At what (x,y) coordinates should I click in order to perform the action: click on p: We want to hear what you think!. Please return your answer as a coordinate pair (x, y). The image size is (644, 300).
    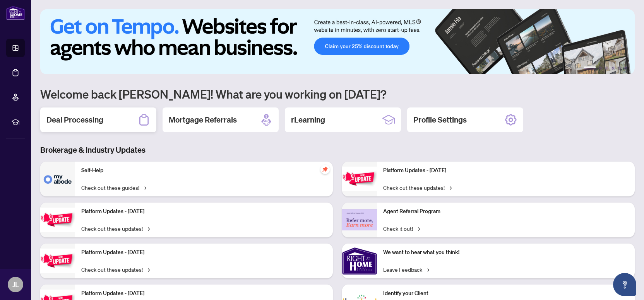
    Looking at the image, I should click on (505, 252).